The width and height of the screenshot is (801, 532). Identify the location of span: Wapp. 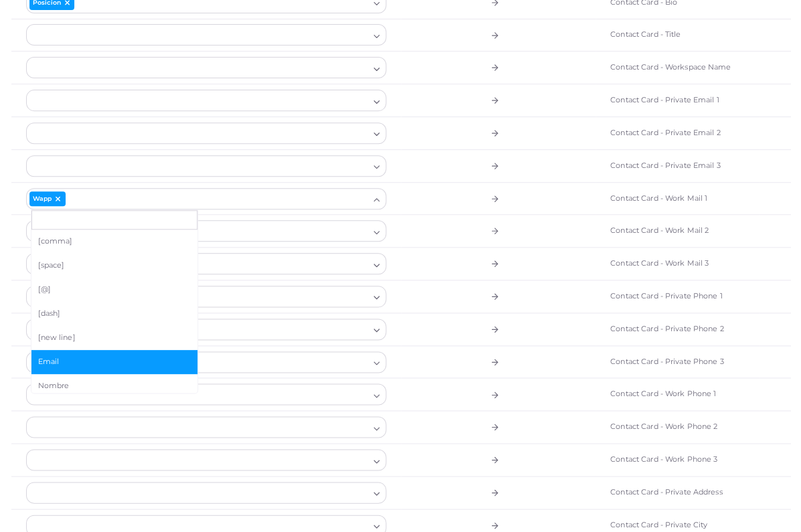
(42, 198).